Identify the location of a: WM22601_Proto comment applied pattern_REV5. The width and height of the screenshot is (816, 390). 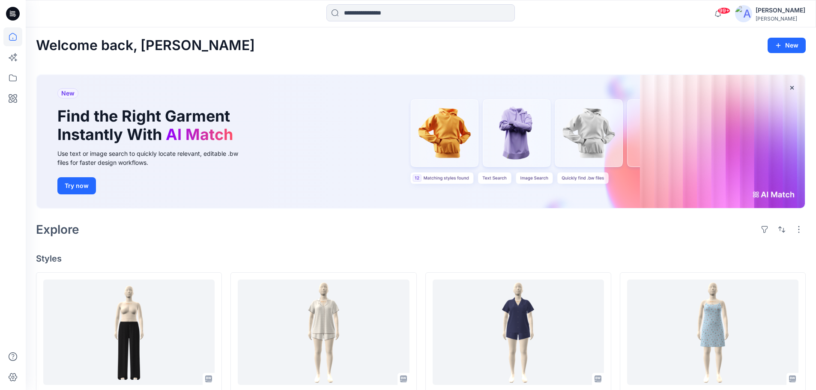
(518, 332).